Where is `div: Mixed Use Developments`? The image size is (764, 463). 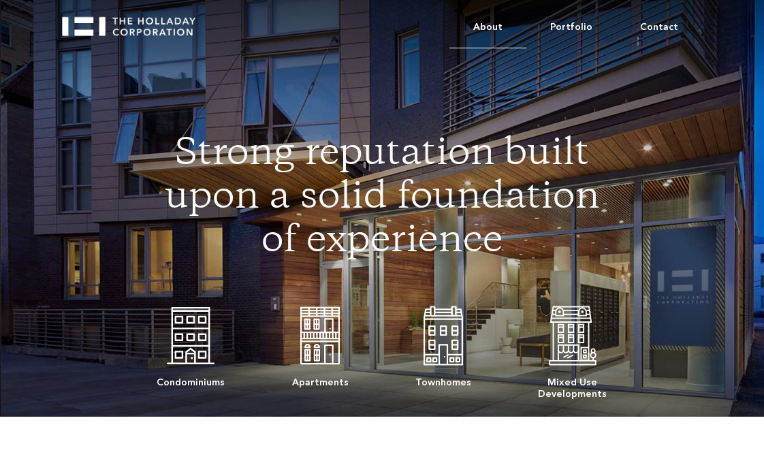
div: Mixed Use Developments is located at coordinates (572, 385).